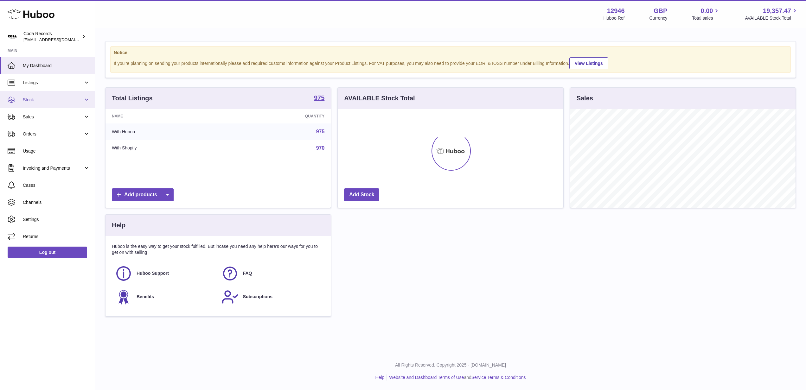 The width and height of the screenshot is (806, 390). What do you see at coordinates (12, 37) in the screenshot?
I see `img: haz@pcatmedia.com` at bounding box center [12, 37].